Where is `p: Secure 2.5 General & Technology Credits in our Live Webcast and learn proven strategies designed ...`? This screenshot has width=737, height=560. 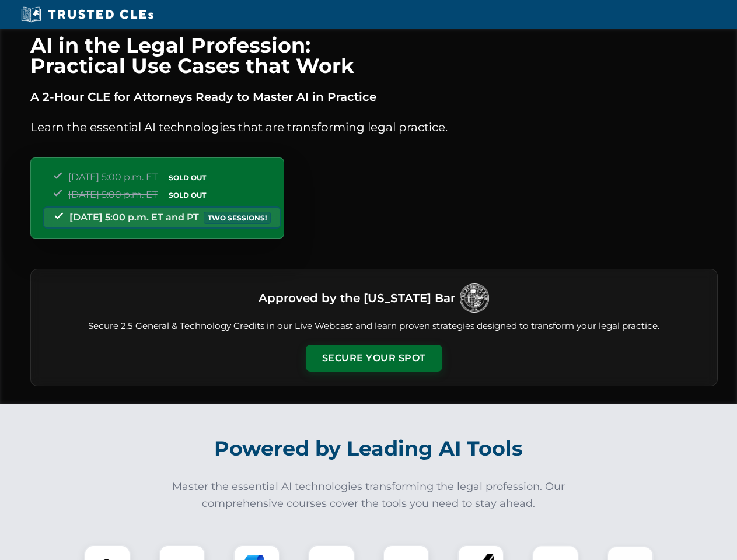 p: Secure 2.5 General & Technology Credits in our Live Webcast and learn proven strategies designed ... is located at coordinates (374, 326).